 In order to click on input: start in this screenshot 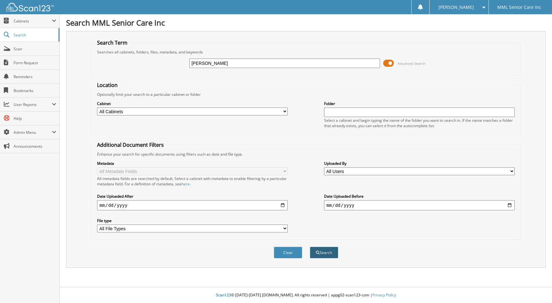, I will do `click(192, 205)`.